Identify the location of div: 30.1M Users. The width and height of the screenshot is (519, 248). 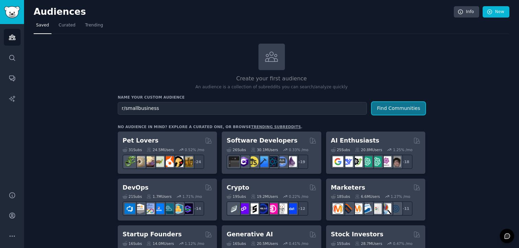
(264, 150).